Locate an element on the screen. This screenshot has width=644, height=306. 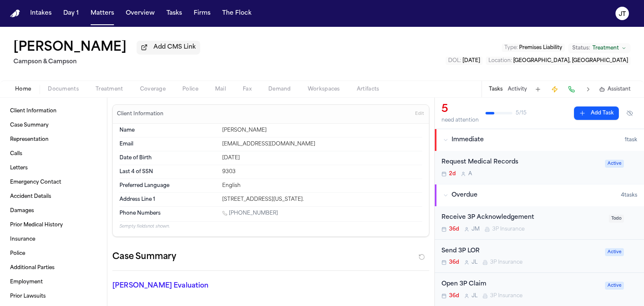
span: Home is located at coordinates (23, 89).